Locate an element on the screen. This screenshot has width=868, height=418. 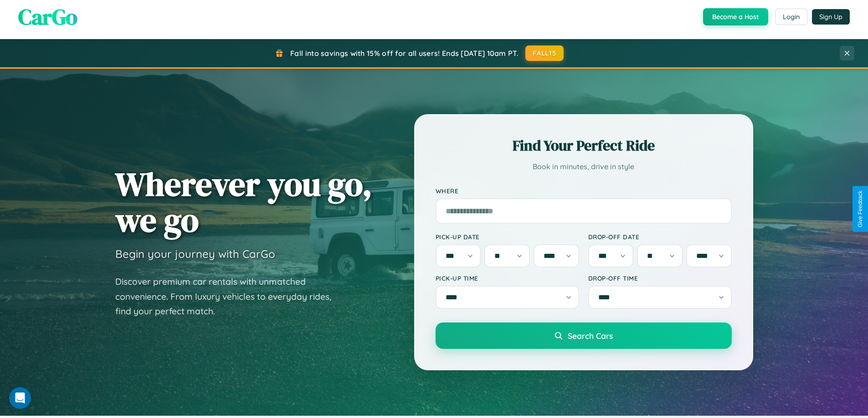
label: Pick-up Time is located at coordinates (507, 278).